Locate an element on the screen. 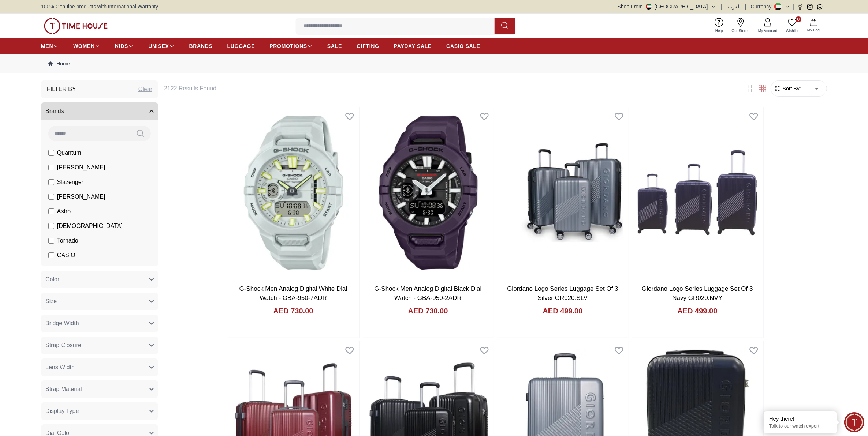  h6: 2122 Results Found is located at coordinates (451, 88).